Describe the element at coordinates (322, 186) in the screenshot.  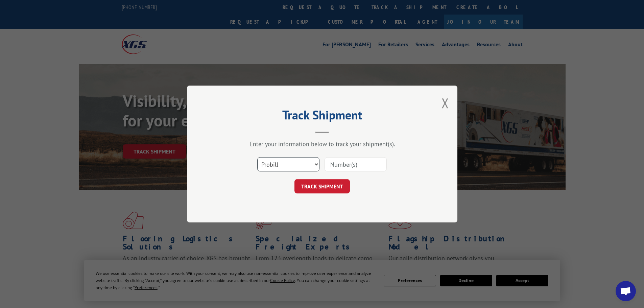
I see `button: TRACK SHIPMENT` at that location.